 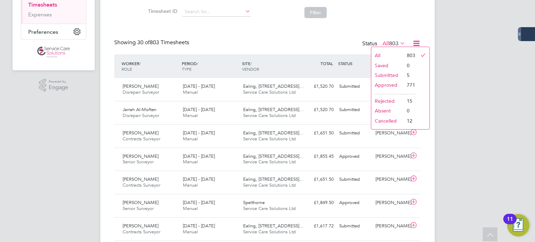 What do you see at coordinates (387, 75) in the screenshot?
I see `li: Submitted` at bounding box center [387, 75].